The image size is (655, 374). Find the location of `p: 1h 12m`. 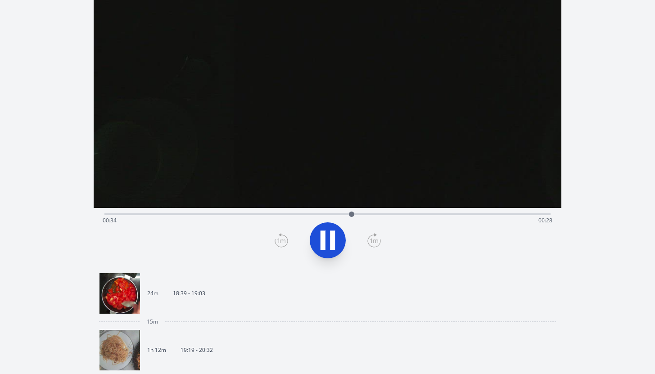

p: 1h 12m is located at coordinates (157, 350).